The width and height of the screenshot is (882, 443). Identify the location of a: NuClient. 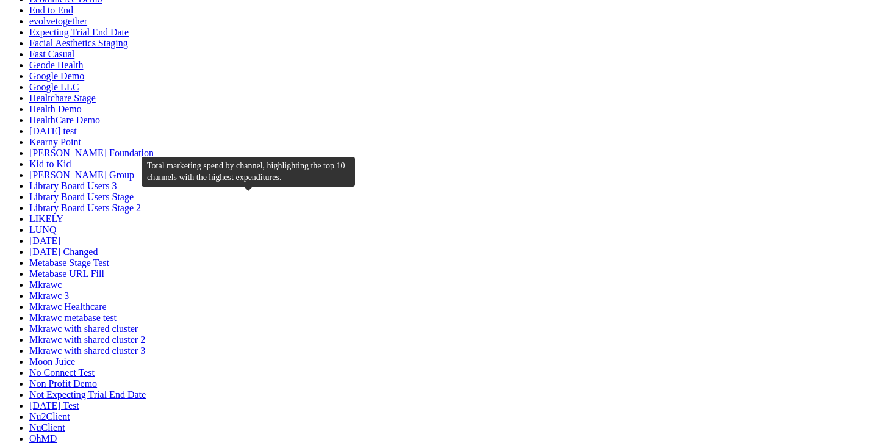
(47, 427).